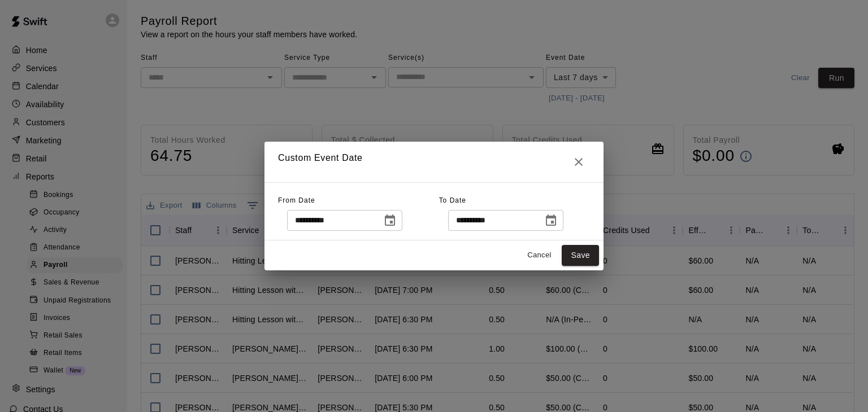  I want to click on button: Cancel, so click(539, 255).